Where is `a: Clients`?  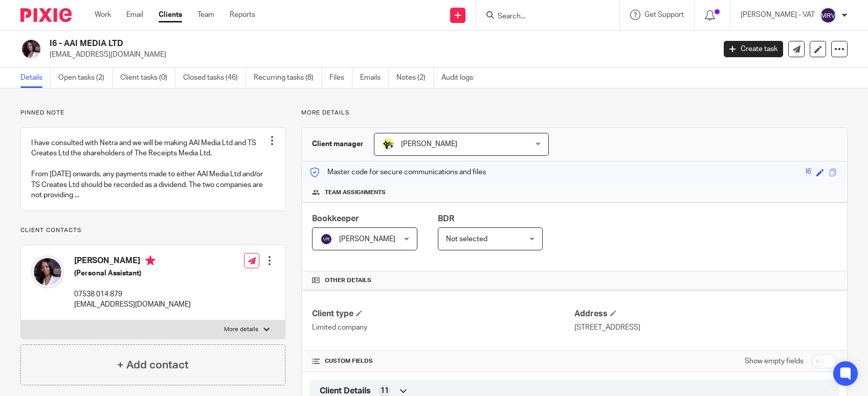
a: Clients is located at coordinates (170, 15).